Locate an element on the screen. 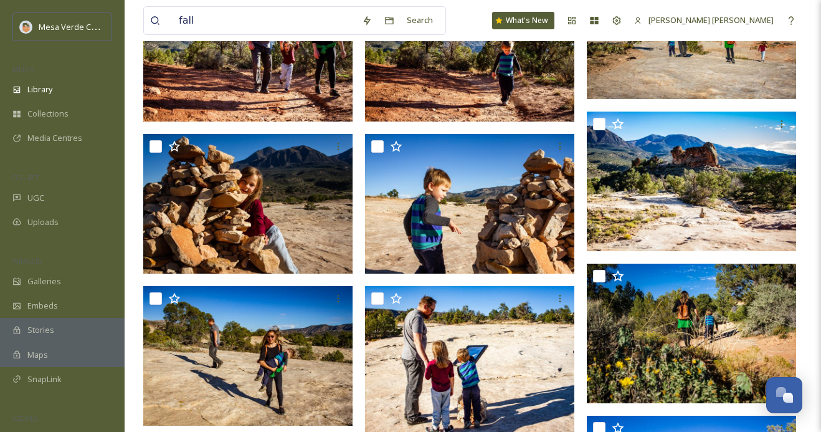 This screenshot has height=432, width=821. span: COLLECT is located at coordinates (26, 177).